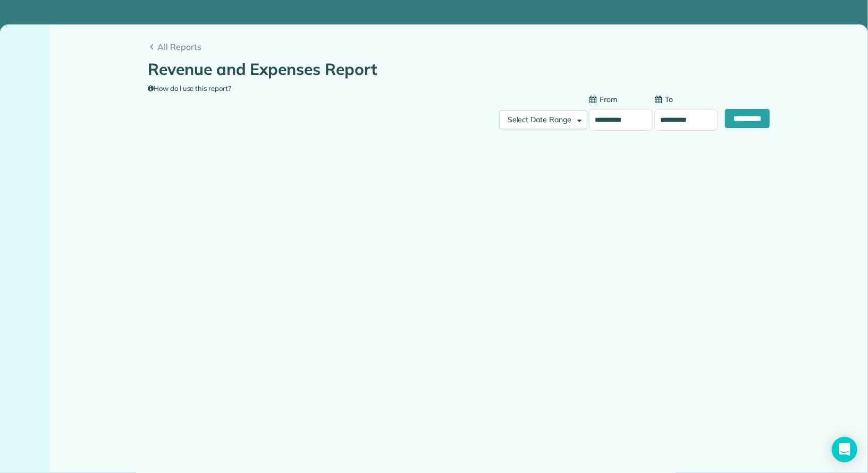 The height and width of the screenshot is (473, 868). What do you see at coordinates (845, 450) in the screenshot?
I see `div: Open Intercom Messenger` at bounding box center [845, 450].